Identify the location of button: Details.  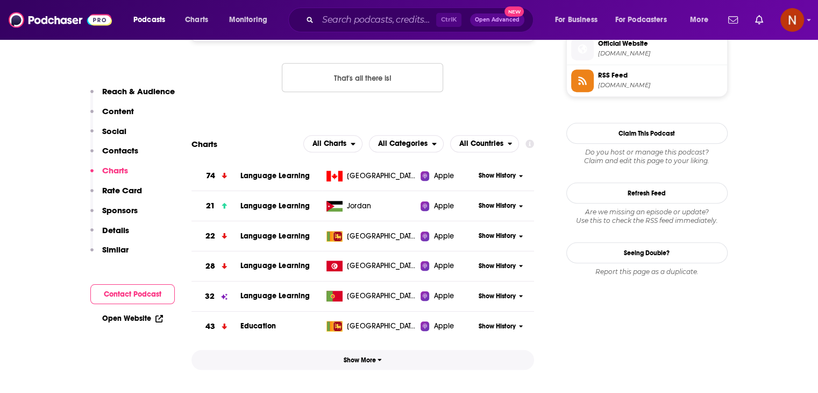
(110, 234).